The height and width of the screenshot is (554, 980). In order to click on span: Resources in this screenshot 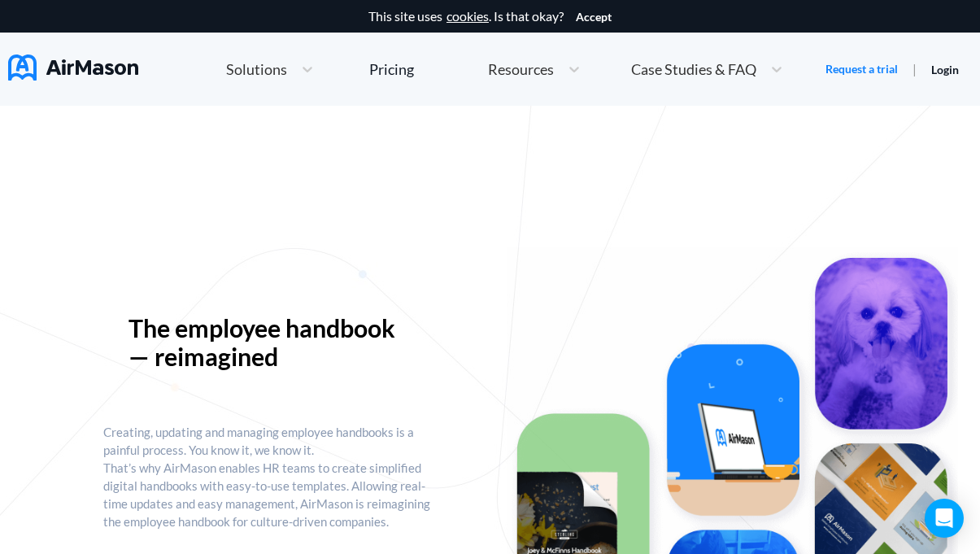, I will do `click(520, 69)`.